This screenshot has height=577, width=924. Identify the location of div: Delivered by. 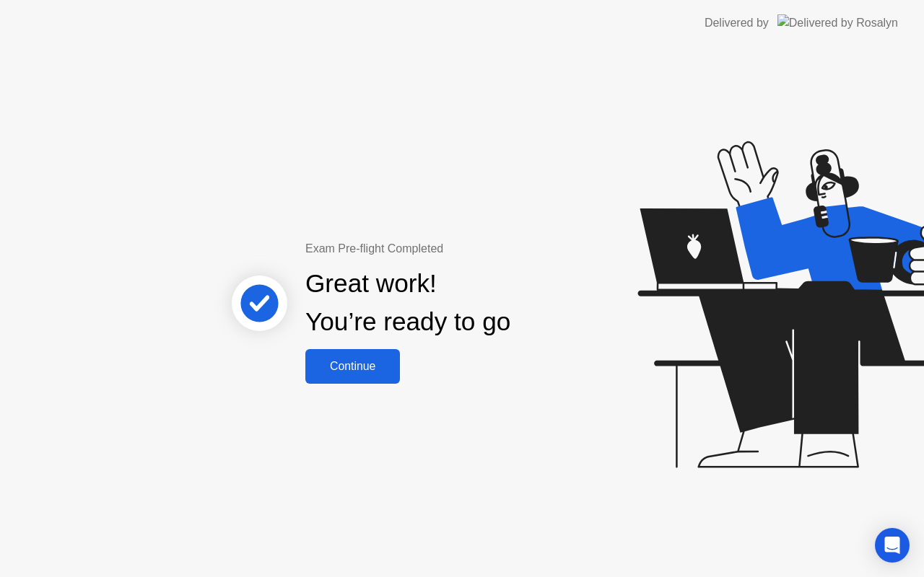
(736, 23).